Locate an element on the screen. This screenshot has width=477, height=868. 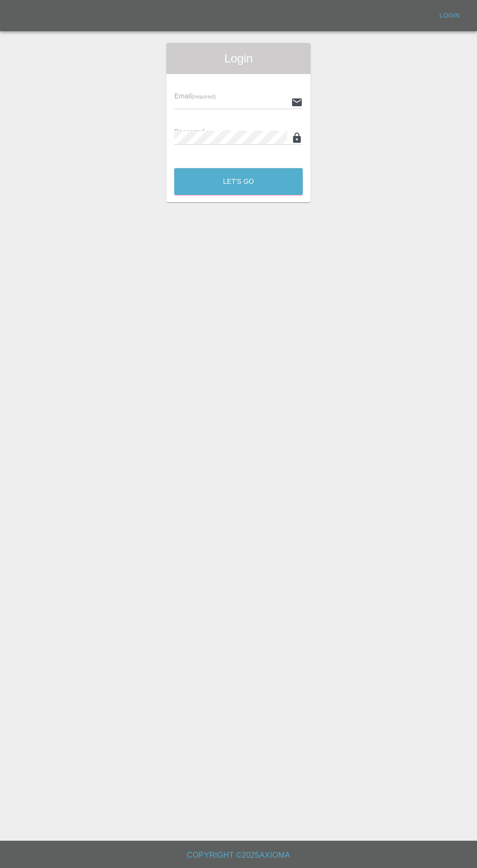
span: Password is located at coordinates (201, 132).